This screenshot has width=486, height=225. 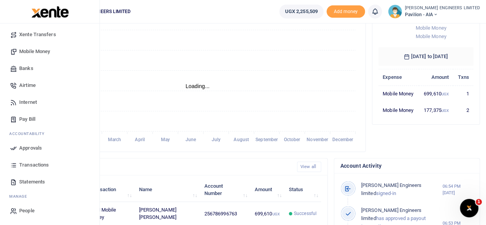 What do you see at coordinates (114, 139) in the screenshot?
I see `tspan: March` at bounding box center [114, 139].